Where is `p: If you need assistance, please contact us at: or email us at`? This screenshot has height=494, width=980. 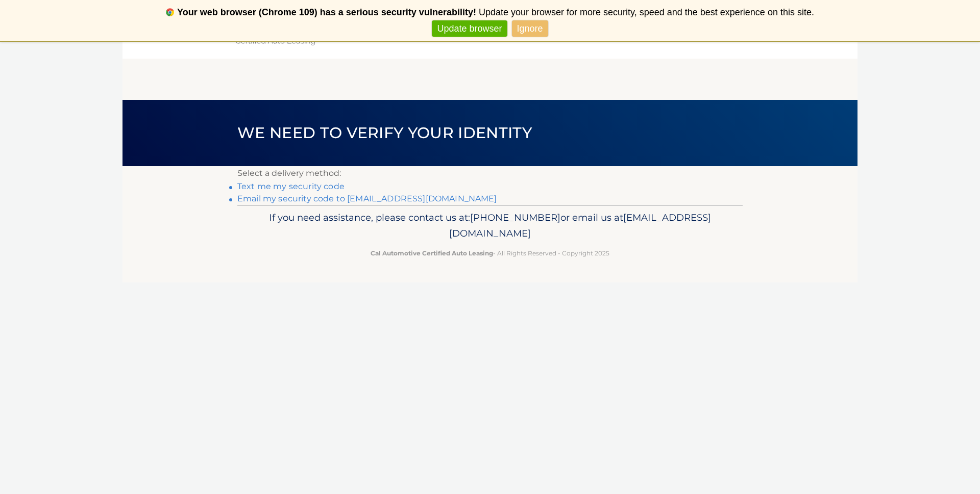 p: If you need assistance, please contact us at: or email us at is located at coordinates (490, 226).